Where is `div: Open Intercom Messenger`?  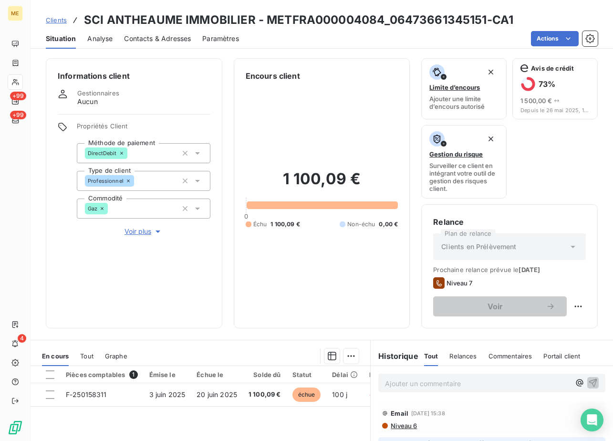
div: Open Intercom Messenger is located at coordinates (592, 420).